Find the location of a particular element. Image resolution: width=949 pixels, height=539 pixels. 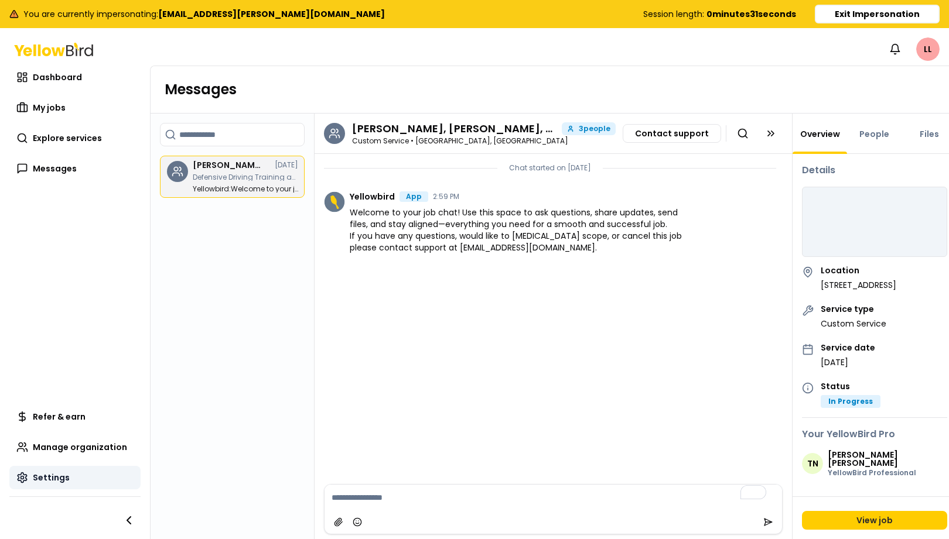

a: My jobs is located at coordinates (75, 108).